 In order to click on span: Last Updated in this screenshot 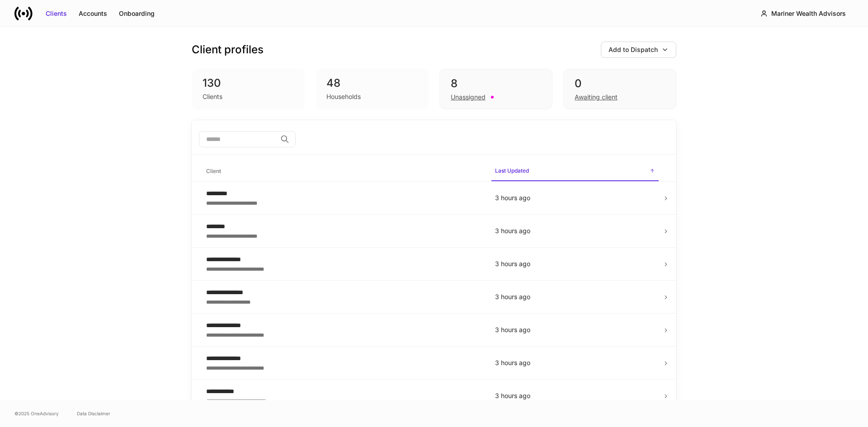, I will do `click(574, 171)`.